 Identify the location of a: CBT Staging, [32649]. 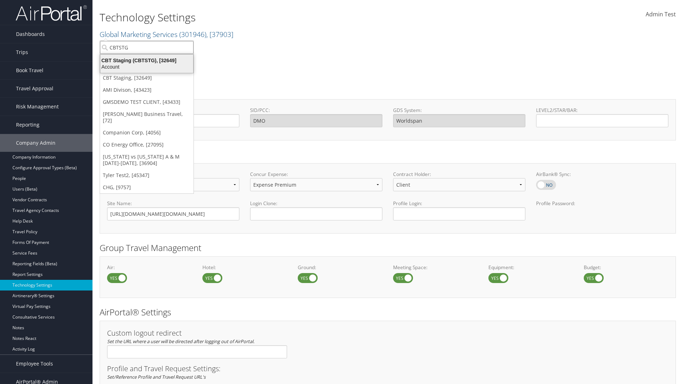
(146, 78).